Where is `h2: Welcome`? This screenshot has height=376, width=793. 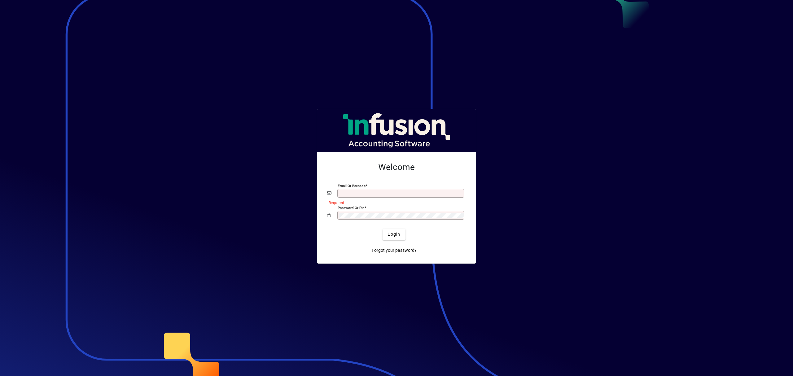 h2: Welcome is located at coordinates (396, 167).